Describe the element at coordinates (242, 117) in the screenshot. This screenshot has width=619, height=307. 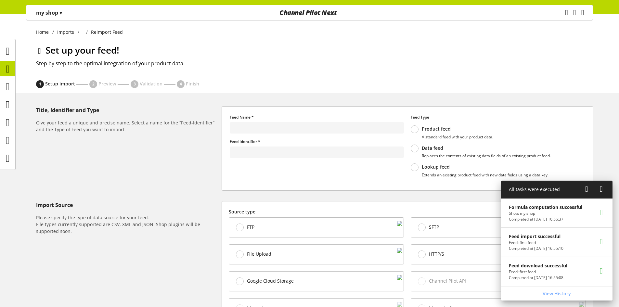
I see `span: Feed Name *` at that location.